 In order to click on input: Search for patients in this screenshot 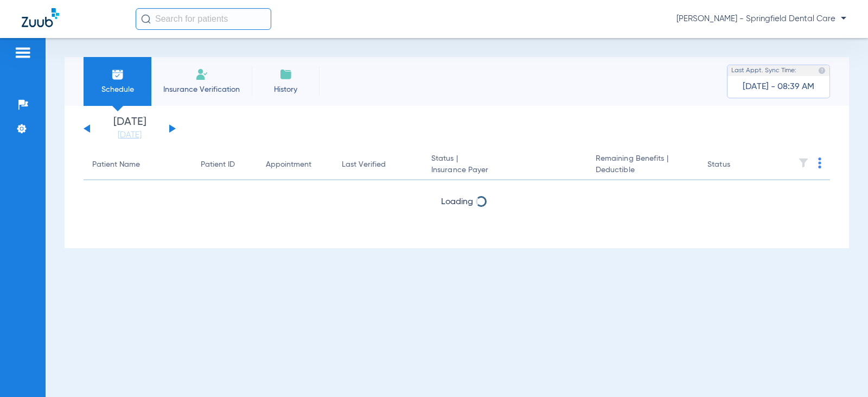, I will do `click(203, 19)`.